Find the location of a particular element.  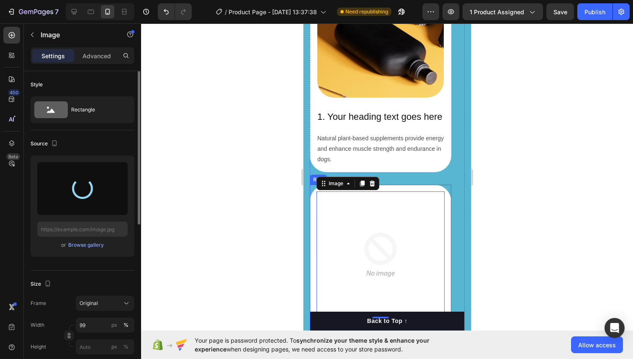

button: Publish is located at coordinates (595, 12).